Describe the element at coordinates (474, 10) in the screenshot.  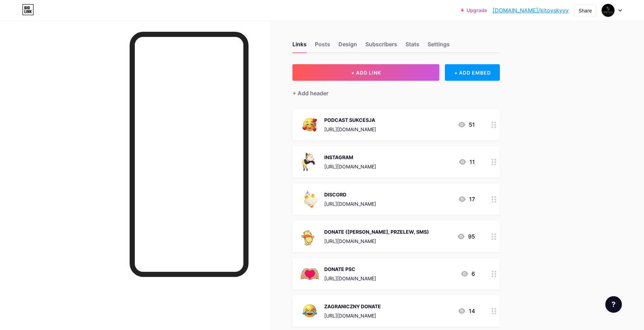
I see `a: Upgrade` at that location.